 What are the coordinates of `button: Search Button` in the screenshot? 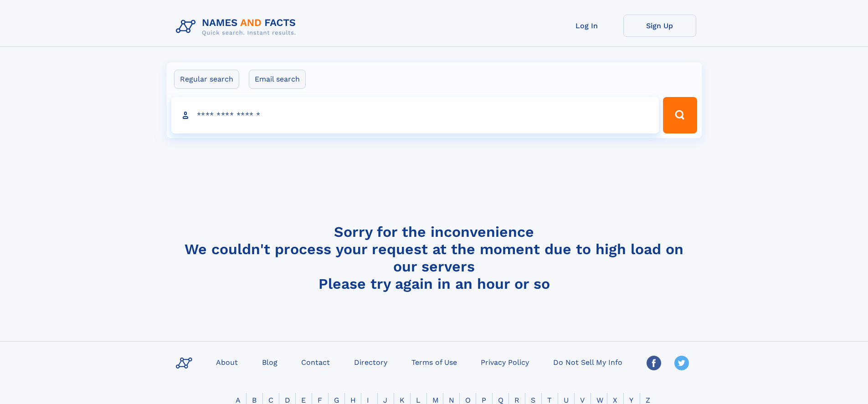 It's located at (680, 115).